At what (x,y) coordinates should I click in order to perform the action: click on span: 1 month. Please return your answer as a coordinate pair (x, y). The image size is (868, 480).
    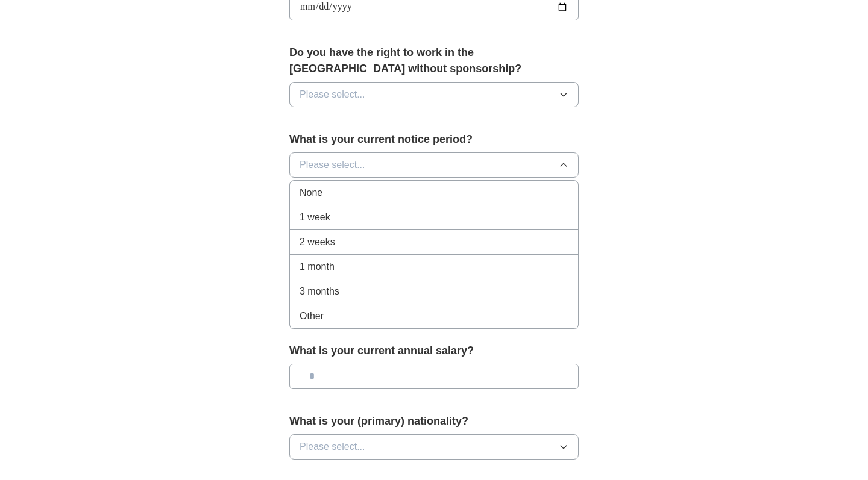
    Looking at the image, I should click on (317, 267).